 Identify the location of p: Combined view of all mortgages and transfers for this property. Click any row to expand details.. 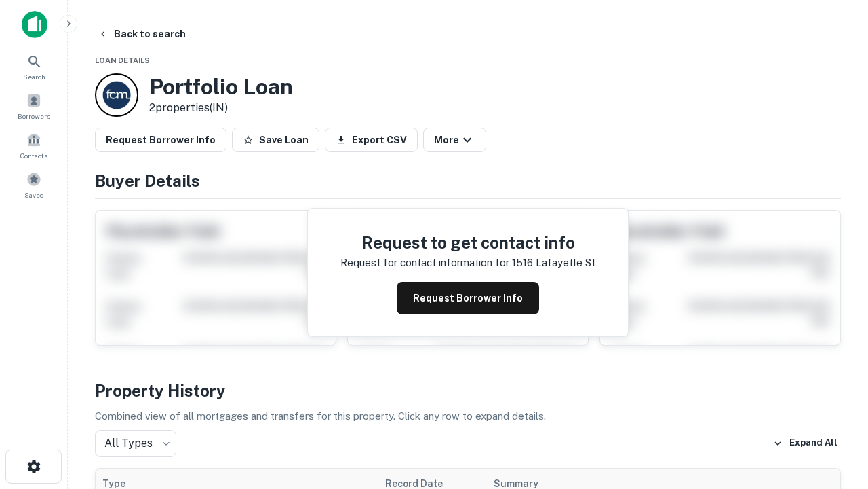
(468, 416).